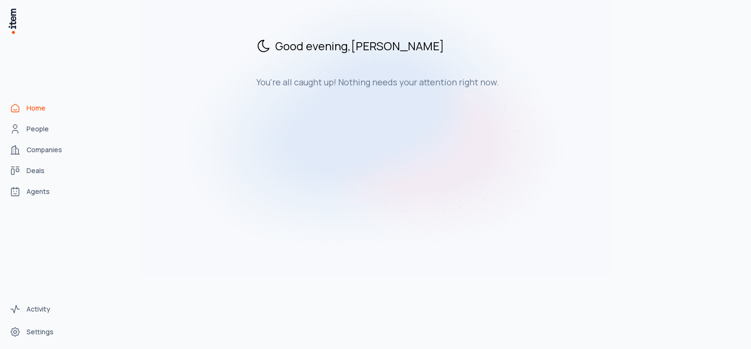 The width and height of the screenshot is (751, 349). What do you see at coordinates (42, 171) in the screenshot?
I see `a: Deals` at bounding box center [42, 171].